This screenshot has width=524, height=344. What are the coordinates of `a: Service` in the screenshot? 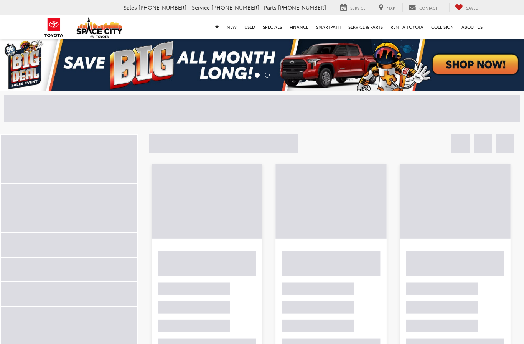 It's located at (353, 8).